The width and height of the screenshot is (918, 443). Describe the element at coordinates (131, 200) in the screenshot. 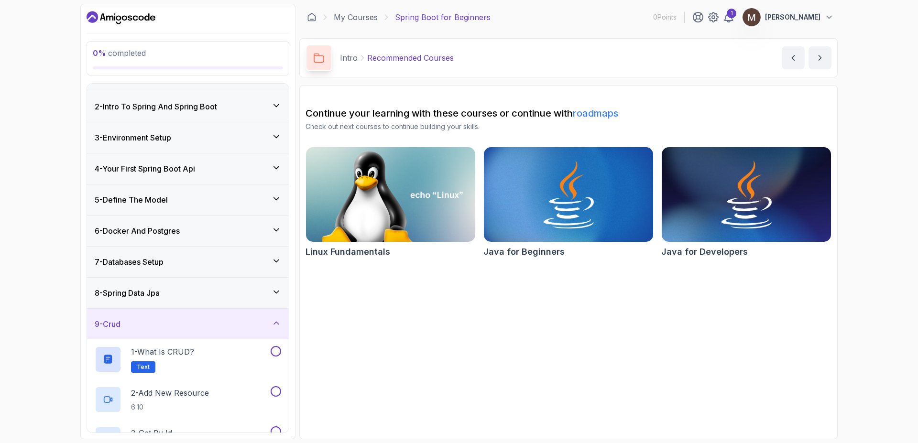

I see `h3: 5 - Define The Model` at that location.